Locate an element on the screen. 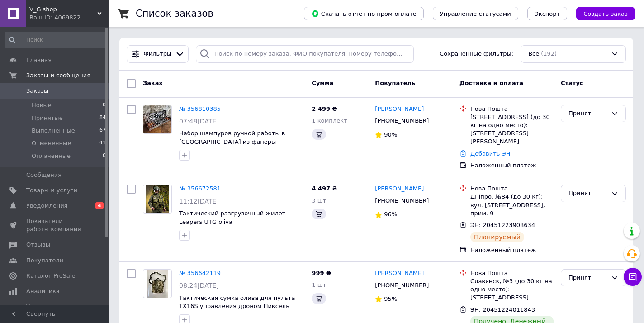  span: ЭН: 20451223908634 is located at coordinates (502, 225).